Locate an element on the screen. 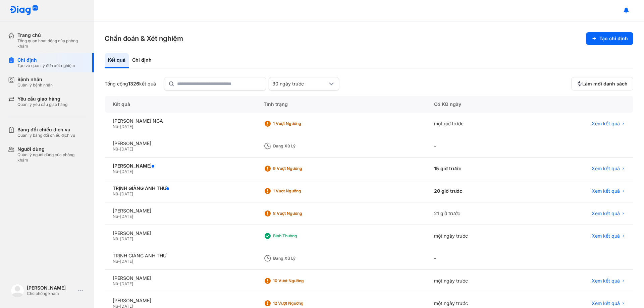 Image resolution: width=644 pixels, height=308 pixels. button: Làm mới danh sách is located at coordinates (602, 84).